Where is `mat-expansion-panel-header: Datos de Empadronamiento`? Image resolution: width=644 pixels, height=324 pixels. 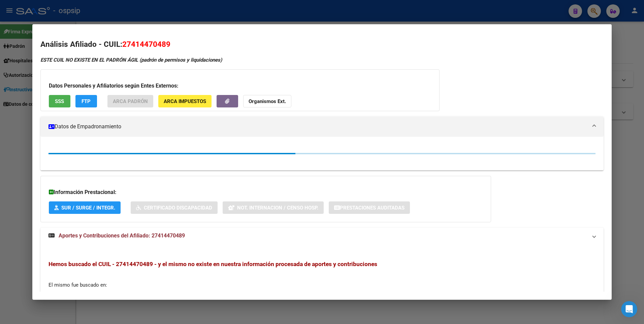 mat-expansion-panel-header: Datos de Empadronamiento is located at coordinates (322, 127).